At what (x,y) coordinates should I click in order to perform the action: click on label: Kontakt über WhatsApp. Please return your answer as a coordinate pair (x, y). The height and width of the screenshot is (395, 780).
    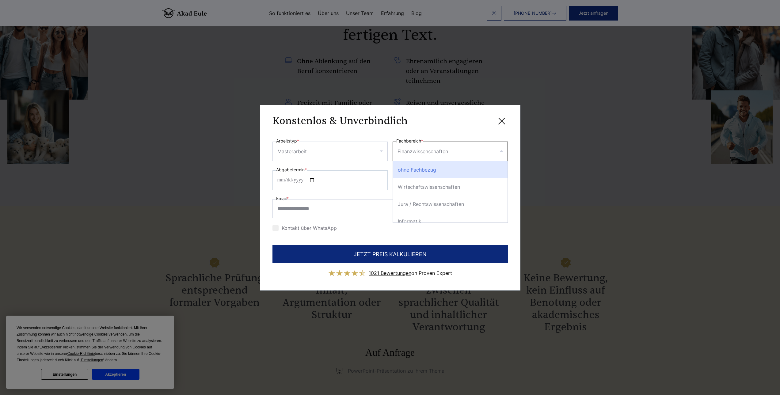
    Looking at the image, I should click on (305, 228).